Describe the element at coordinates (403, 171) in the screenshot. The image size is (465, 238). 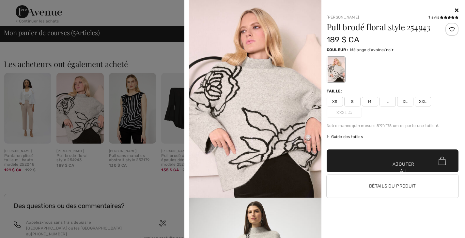
I see `font: Ajouter au panier` at that location.